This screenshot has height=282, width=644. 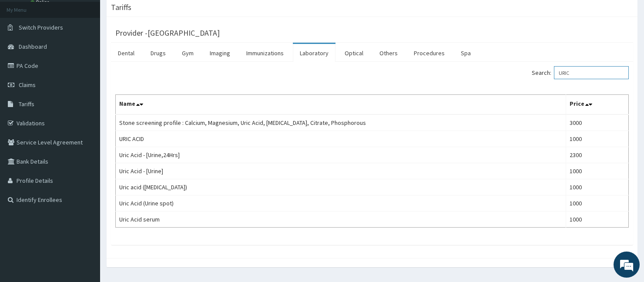 What do you see at coordinates (26, 54) in the screenshot?
I see `img: d_794563401_company_1708531726252_794563401` at bounding box center [26, 54].